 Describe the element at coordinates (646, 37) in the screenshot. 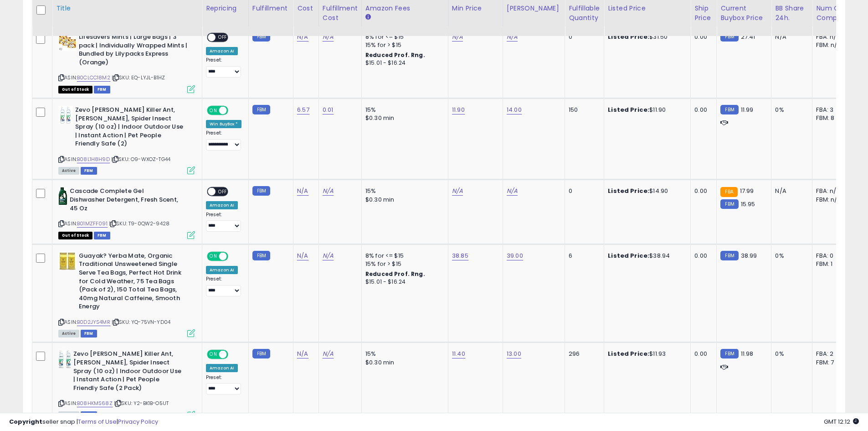

I see `div: $31.50` at that location.